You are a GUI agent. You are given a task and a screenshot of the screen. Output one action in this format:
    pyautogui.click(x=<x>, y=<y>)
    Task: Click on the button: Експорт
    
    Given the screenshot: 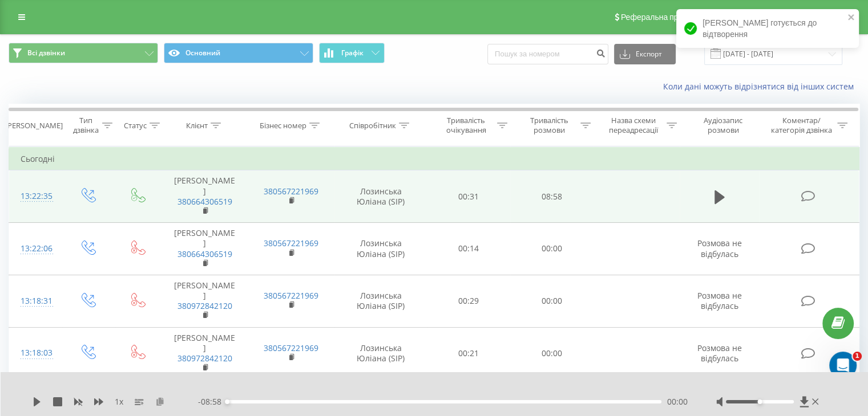 What is the action you would take?
    pyautogui.click(x=645, y=54)
    